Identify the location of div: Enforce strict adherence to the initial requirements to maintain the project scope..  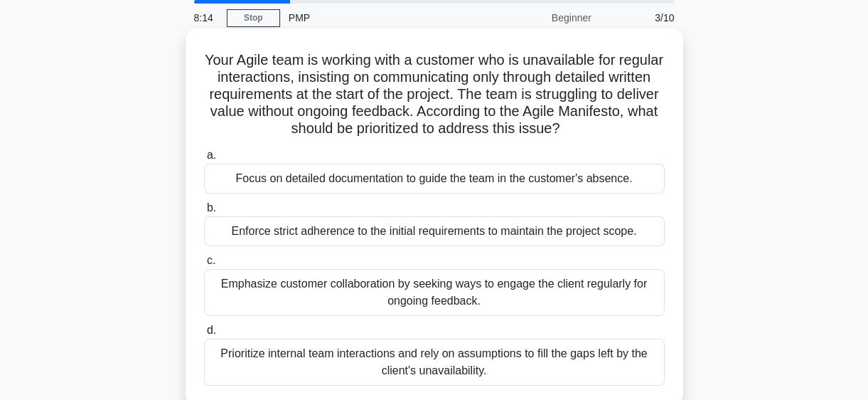
(434, 231).